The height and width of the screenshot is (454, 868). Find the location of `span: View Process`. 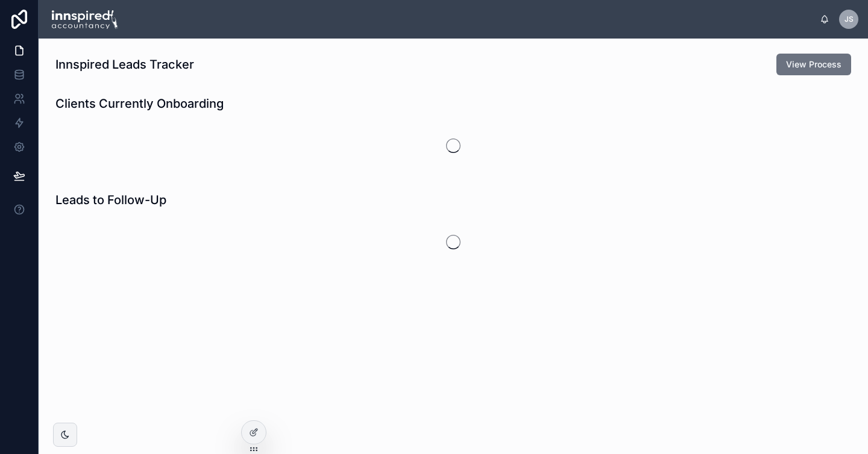

span: View Process is located at coordinates (813, 64).